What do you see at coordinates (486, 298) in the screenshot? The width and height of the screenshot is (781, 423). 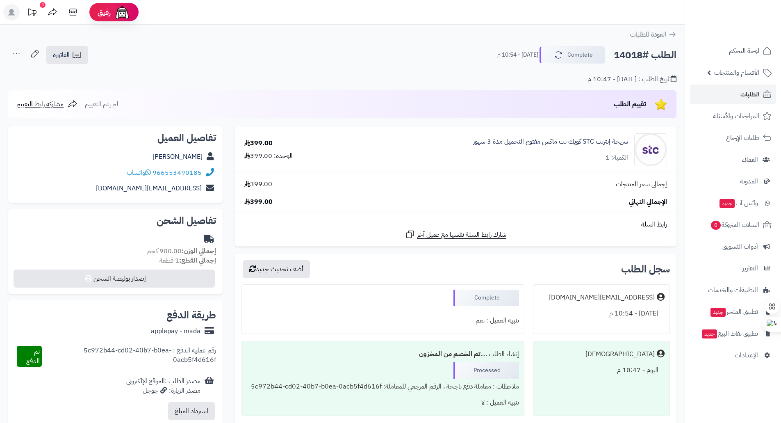 I see `div: Complete` at bounding box center [486, 298].